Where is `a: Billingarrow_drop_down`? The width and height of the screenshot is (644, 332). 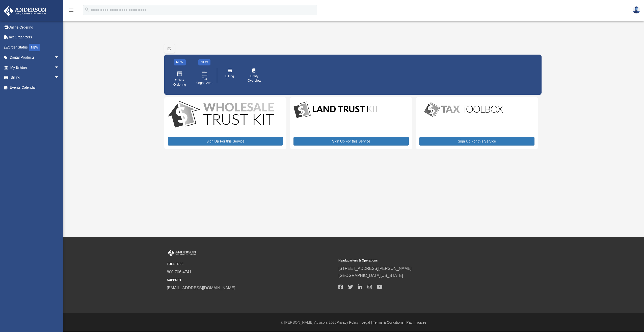
a: Billingarrow_drop_down is located at coordinates (35, 77).